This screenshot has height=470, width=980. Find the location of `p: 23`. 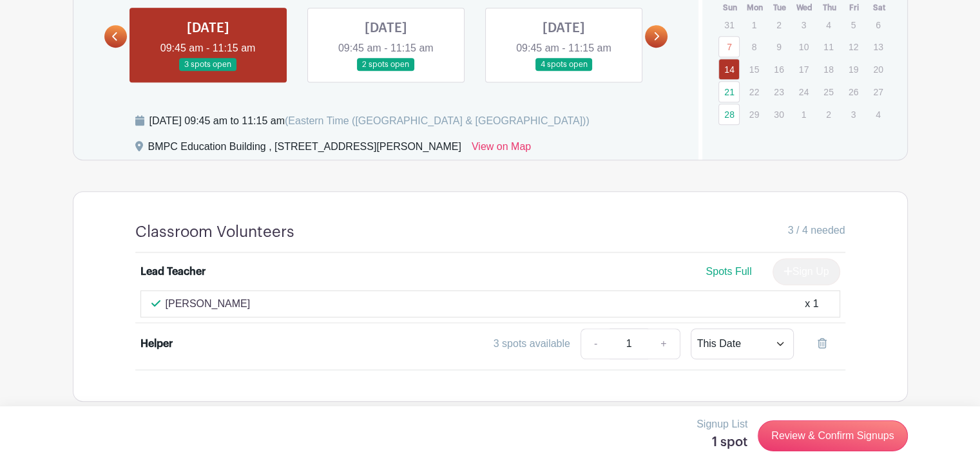

p: 23 is located at coordinates (778, 91).